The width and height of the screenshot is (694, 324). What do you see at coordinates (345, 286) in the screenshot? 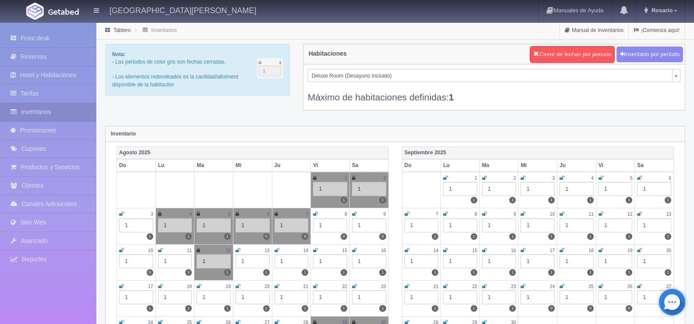
I see `small: 22` at bounding box center [345, 286].